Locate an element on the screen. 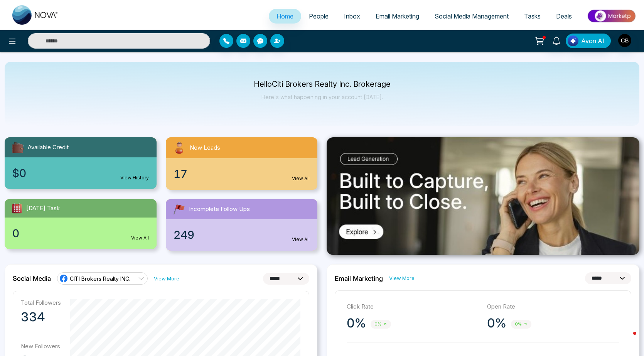  span: Inbox is located at coordinates (352, 16).